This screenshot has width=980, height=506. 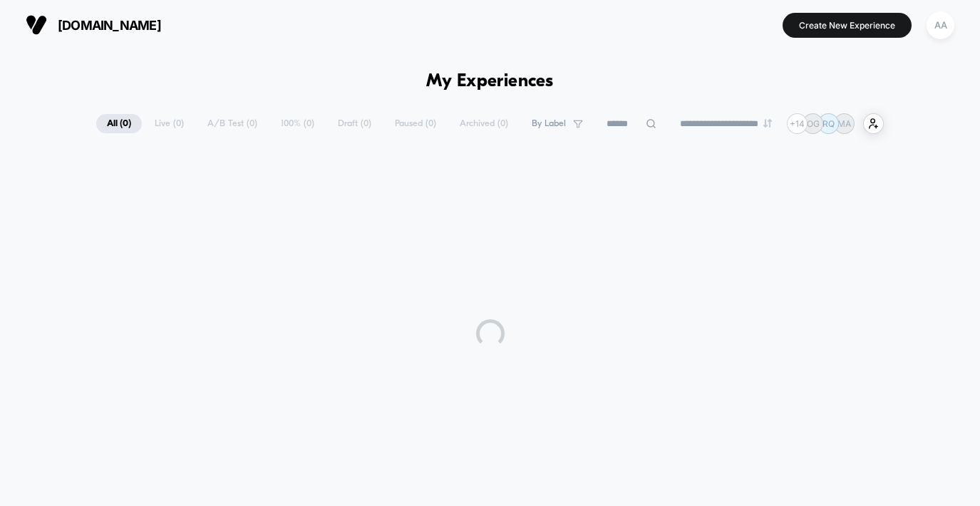 I want to click on h1: My Experiences, so click(x=489, y=81).